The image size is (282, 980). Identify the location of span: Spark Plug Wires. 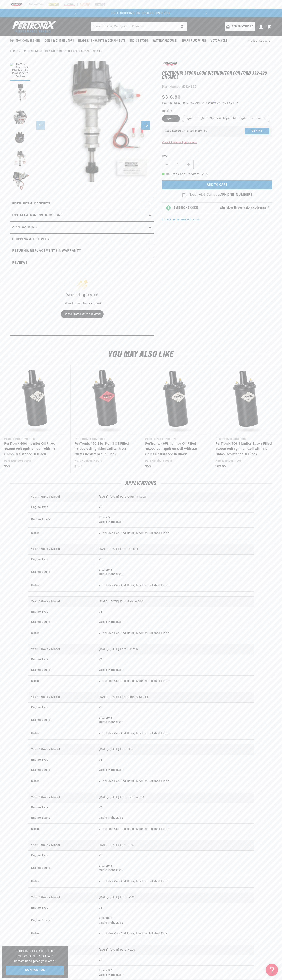
(194, 41).